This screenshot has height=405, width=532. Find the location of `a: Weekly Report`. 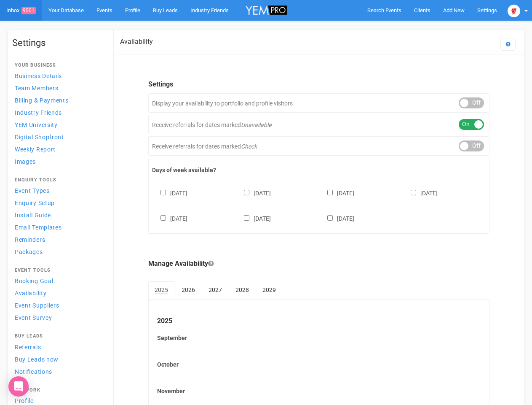

a: Weekly Report is located at coordinates (58, 149).